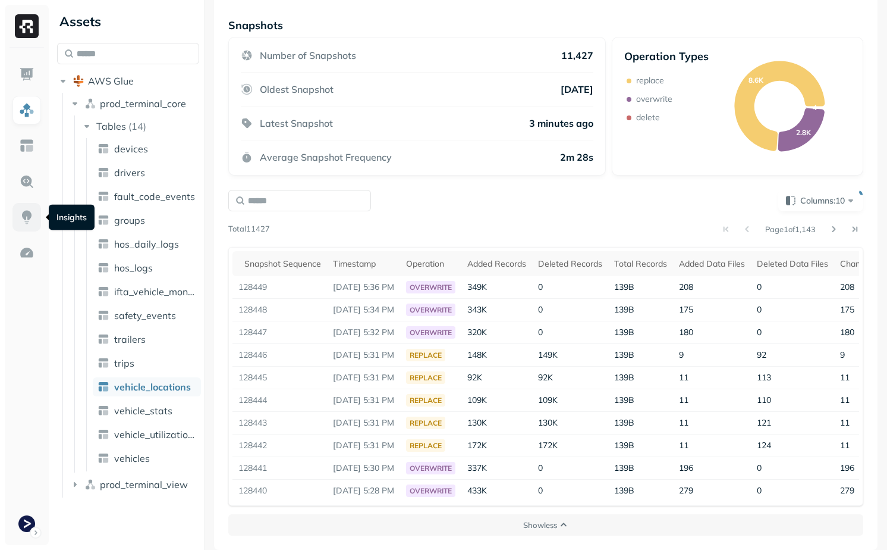  I want to click on span: 349K, so click(477, 287).